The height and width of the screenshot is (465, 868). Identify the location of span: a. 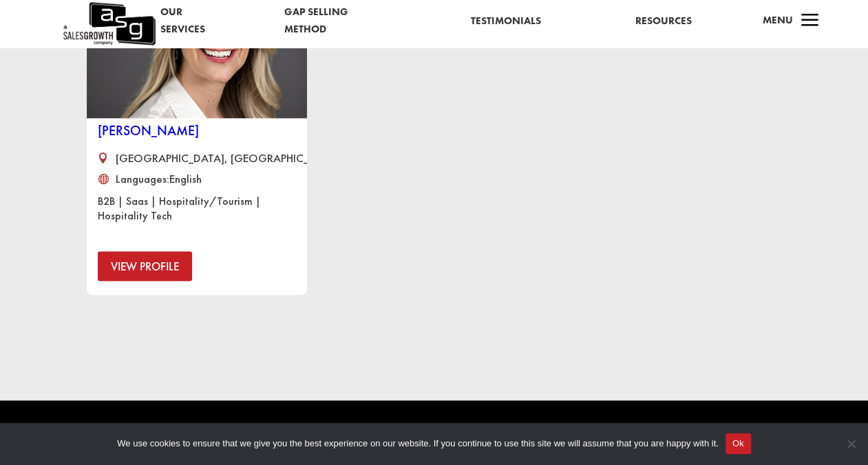
(810, 21).